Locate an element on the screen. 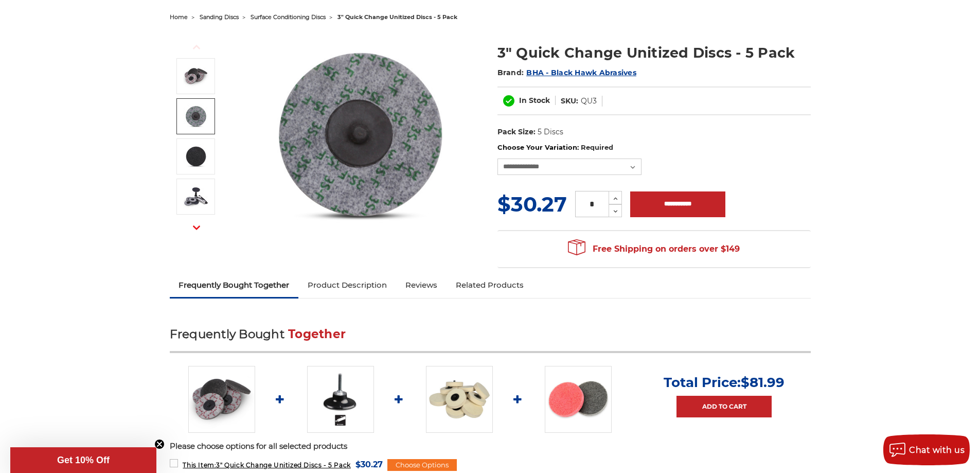  dt: SKU: is located at coordinates (569, 101).